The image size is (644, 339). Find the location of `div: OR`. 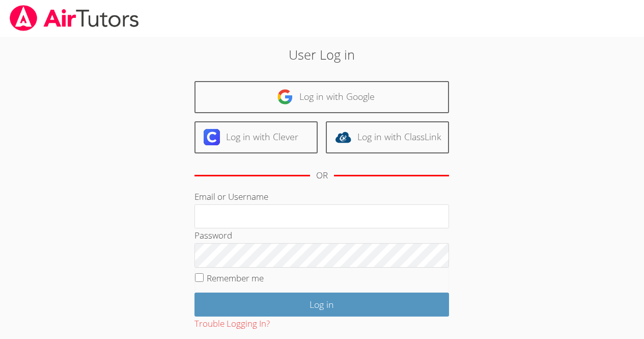

div: OR is located at coordinates (322, 175).